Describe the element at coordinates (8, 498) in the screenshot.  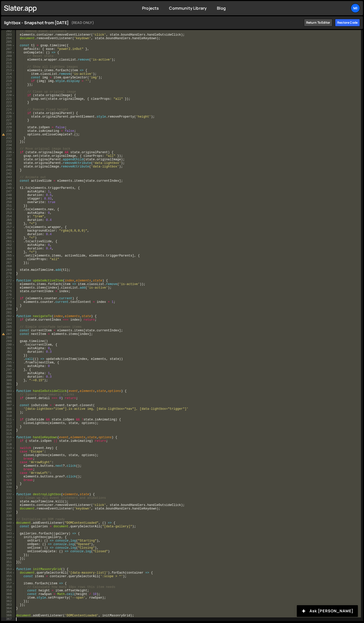
I see `div: 333` at that location.